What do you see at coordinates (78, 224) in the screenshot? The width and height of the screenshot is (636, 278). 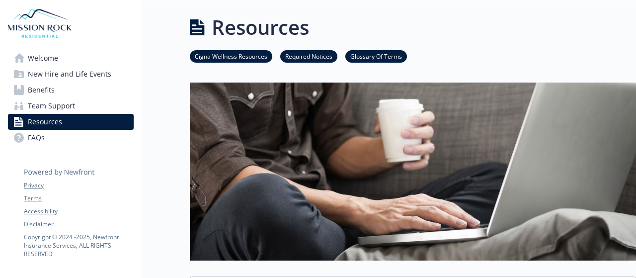 I see `a: Disclaimer` at bounding box center [78, 224].